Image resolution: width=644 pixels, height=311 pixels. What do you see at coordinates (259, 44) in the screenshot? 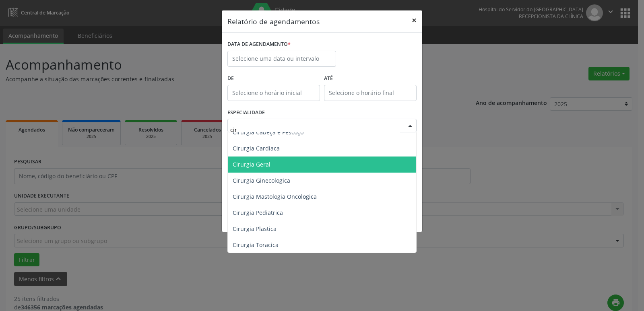
I see `label: DATA DE AGENDAMENTO` at bounding box center [259, 44].